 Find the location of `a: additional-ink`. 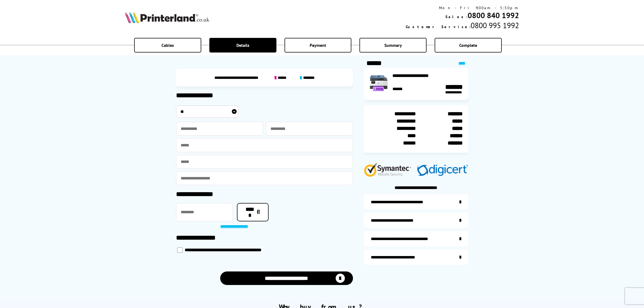

a: additional-ink is located at coordinates (416, 202).